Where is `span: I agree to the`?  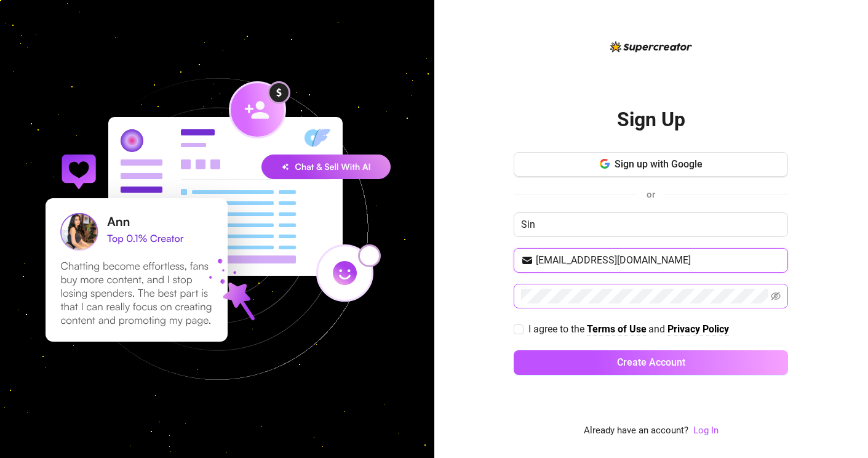
span: I agree to the is located at coordinates (557, 328).